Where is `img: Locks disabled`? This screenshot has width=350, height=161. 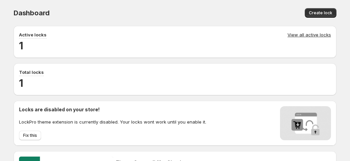
img: Locks disabled is located at coordinates (306, 123).